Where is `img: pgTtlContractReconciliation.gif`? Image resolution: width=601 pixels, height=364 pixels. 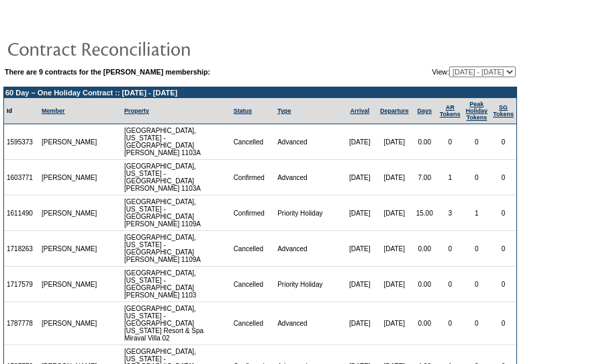 img: pgTtlContractReconciliation.gif is located at coordinates (141, 48).